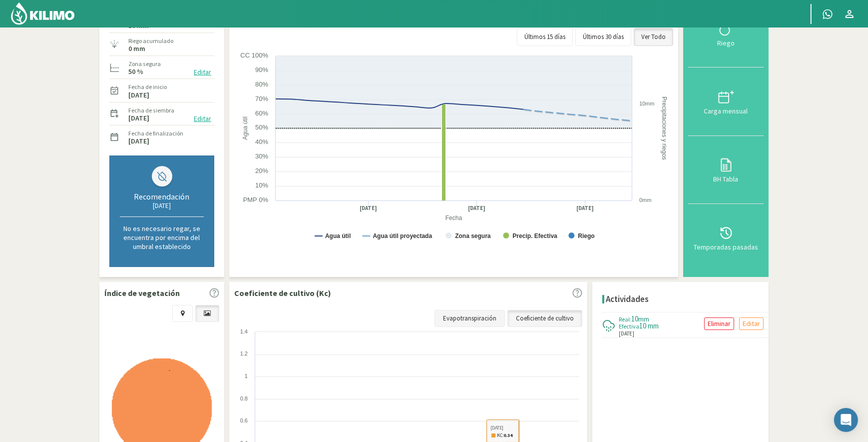 This screenshot has height=442, width=868. What do you see at coordinates (402, 236) in the screenshot?
I see `text: Agua útil proyectada` at bounding box center [402, 236].